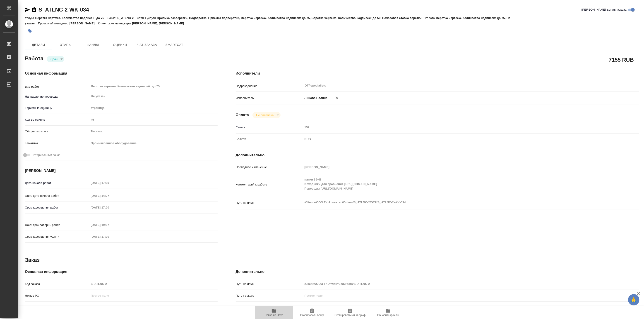  I want to click on p: Исполнитель, so click(269, 98).